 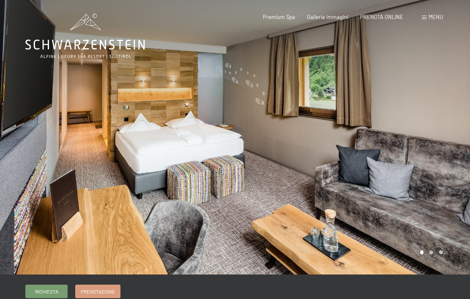 What do you see at coordinates (47, 292) in the screenshot?
I see `a: Richiesta` at bounding box center [47, 292].